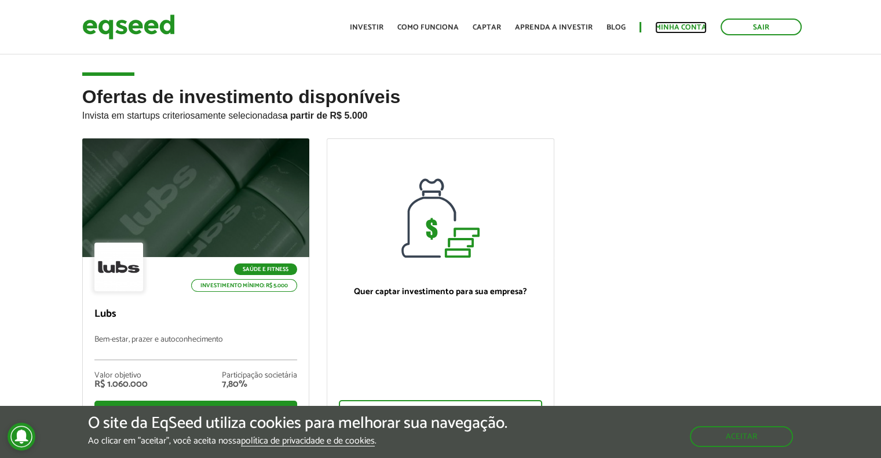  Describe the element at coordinates (441, 112) in the screenshot. I see `h2: Ofertas de investimento disponíveis` at that location.